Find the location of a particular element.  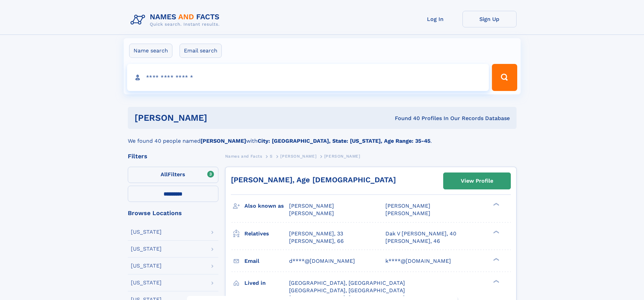

h3: Lived in is located at coordinates (267, 283).